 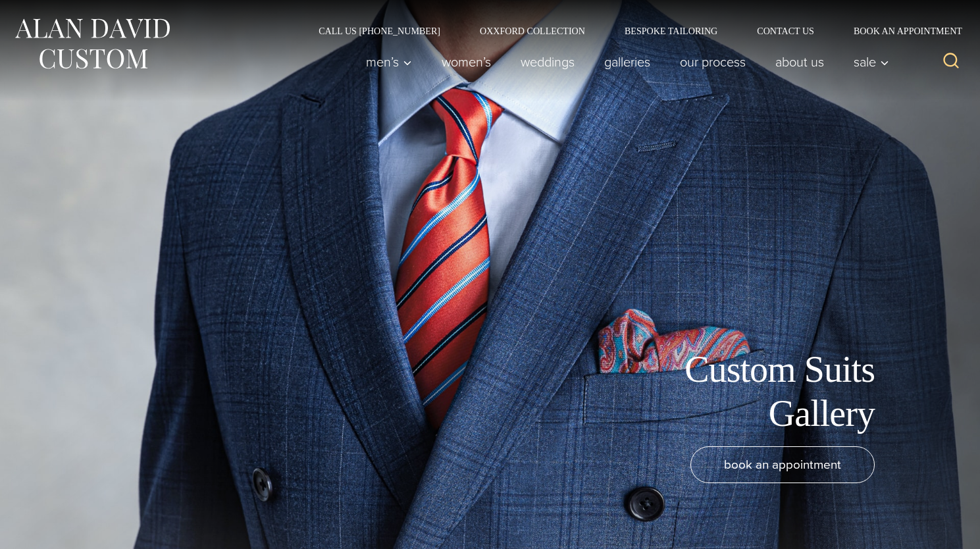 I want to click on img: Alan David Custom, so click(x=92, y=43).